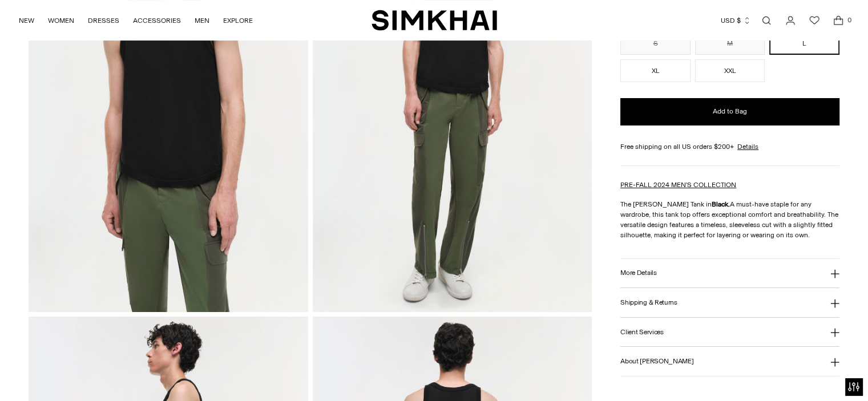 This screenshot has width=868, height=401. Describe the element at coordinates (730, 303) in the screenshot. I see `button: Shipping & Returns` at that location.